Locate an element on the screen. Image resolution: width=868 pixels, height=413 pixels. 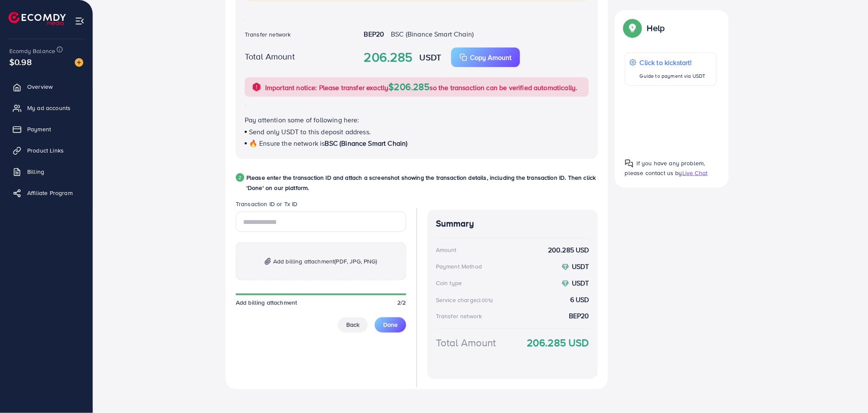
span: Payment is located at coordinates (39, 129).